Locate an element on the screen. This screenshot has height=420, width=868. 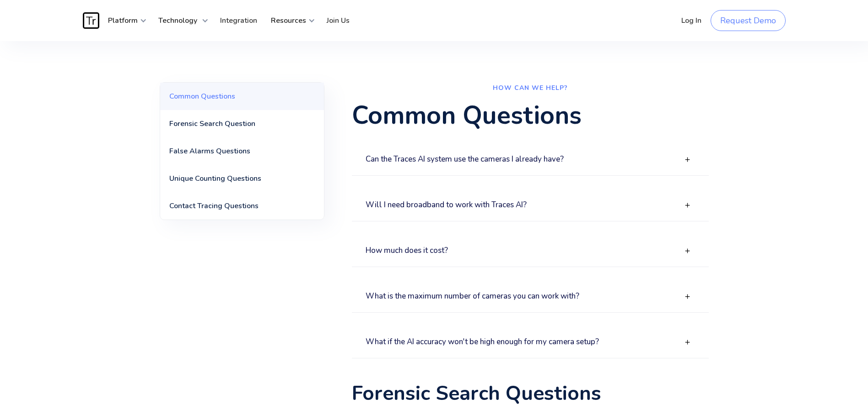
strong: Resources is located at coordinates (288, 20).